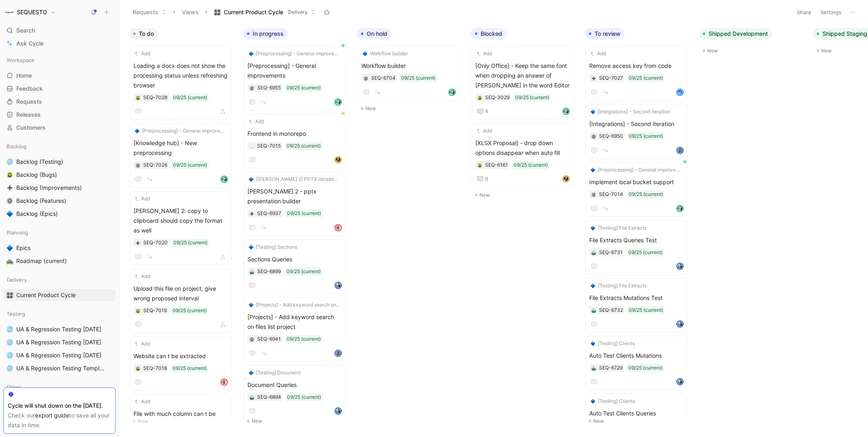 Image resolution: width=868 pixels, height=437 pixels. I want to click on a: 🔷[Projects] - Add keyword search on files list project[Projects] - Add keyword search on files li..., so click(295, 330).